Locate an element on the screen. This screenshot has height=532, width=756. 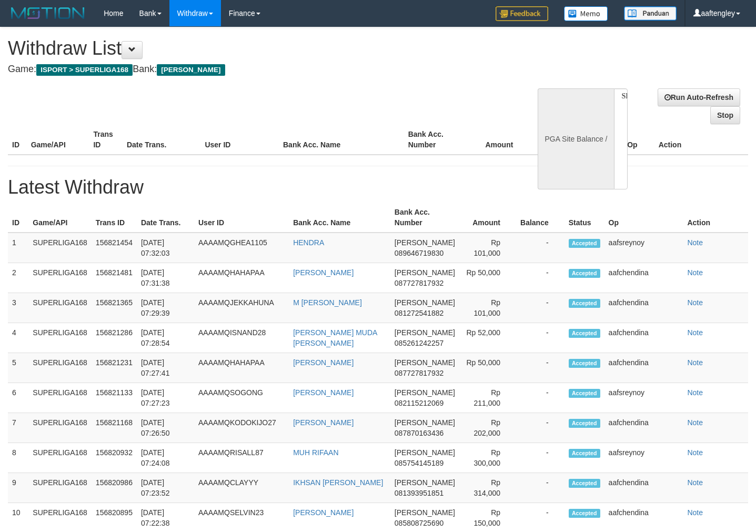
th: Balance is located at coordinates (541, 217).